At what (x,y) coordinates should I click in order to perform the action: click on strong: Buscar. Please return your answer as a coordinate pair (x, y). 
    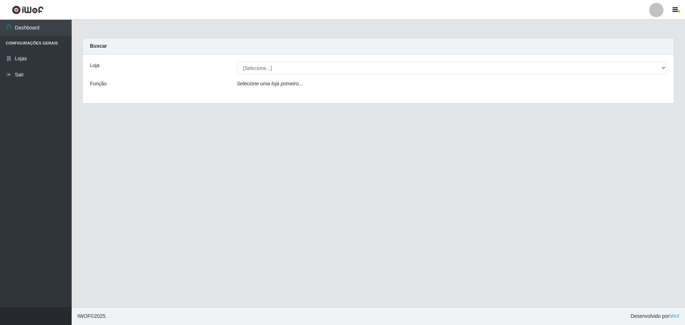
    Looking at the image, I should click on (98, 46).